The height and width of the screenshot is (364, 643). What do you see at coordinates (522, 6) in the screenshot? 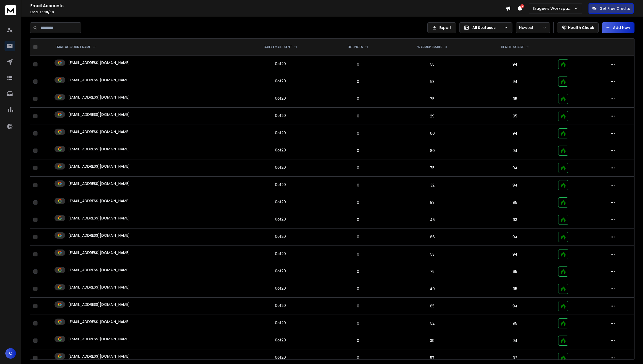
I see `span: 6` at bounding box center [522, 6].